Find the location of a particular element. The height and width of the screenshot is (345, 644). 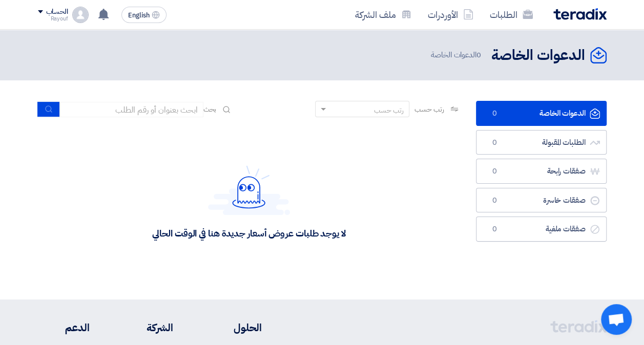

span: الدعوات الخاصة is located at coordinates (457, 55).